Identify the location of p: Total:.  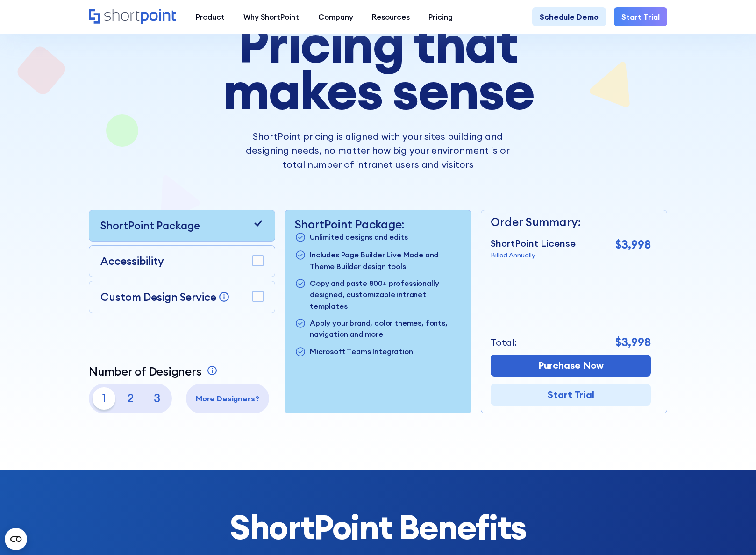
(503, 342).